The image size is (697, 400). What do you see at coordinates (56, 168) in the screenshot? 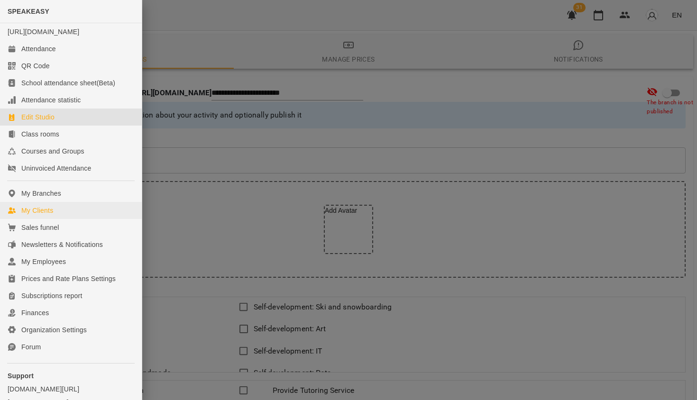
I see `div: Uninvoiced Attendance` at bounding box center [56, 168].